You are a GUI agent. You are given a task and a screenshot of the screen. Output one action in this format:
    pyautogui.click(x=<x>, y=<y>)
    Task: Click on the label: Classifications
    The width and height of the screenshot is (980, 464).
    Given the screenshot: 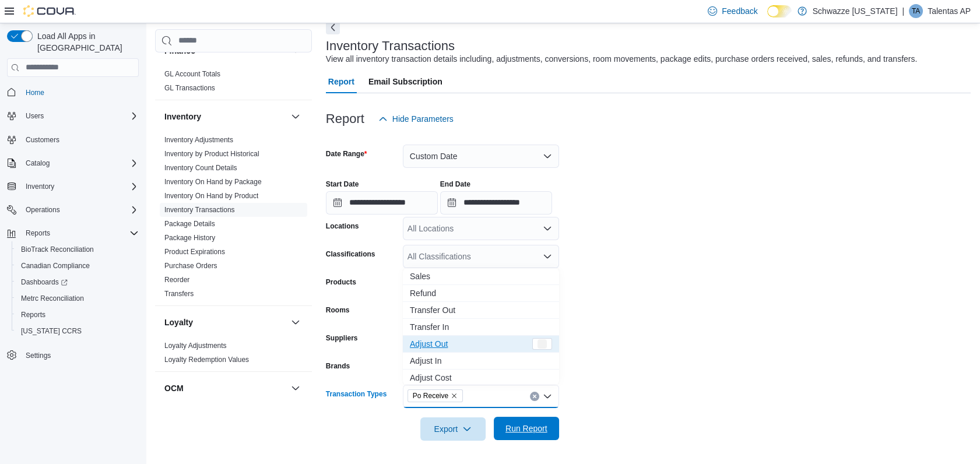 What is the action you would take?
    pyautogui.click(x=350, y=254)
    